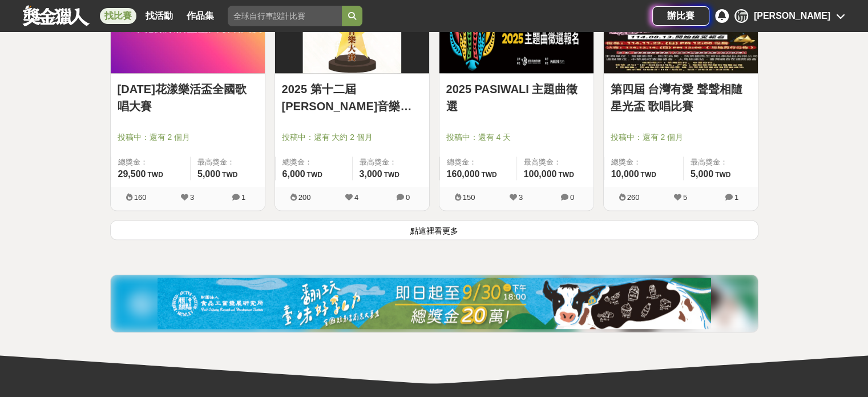 This screenshot has width=868, height=397. What do you see at coordinates (681, 16) in the screenshot?
I see `div: 辦比賽` at bounding box center [681, 16].